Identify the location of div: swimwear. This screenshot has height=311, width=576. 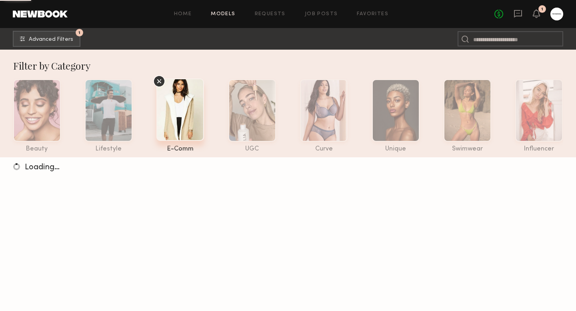
(467, 149).